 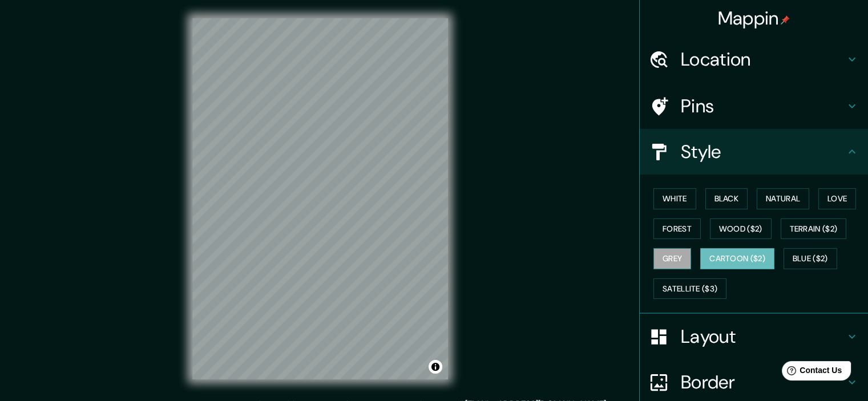 What do you see at coordinates (672, 258) in the screenshot?
I see `button: Grey` at bounding box center [672, 258].